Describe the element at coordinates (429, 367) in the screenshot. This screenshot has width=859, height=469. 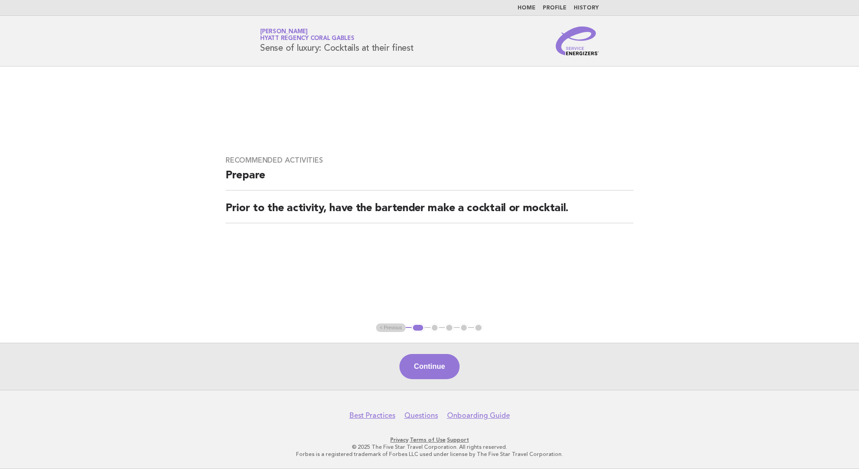
I see `button: Continue` at that location.